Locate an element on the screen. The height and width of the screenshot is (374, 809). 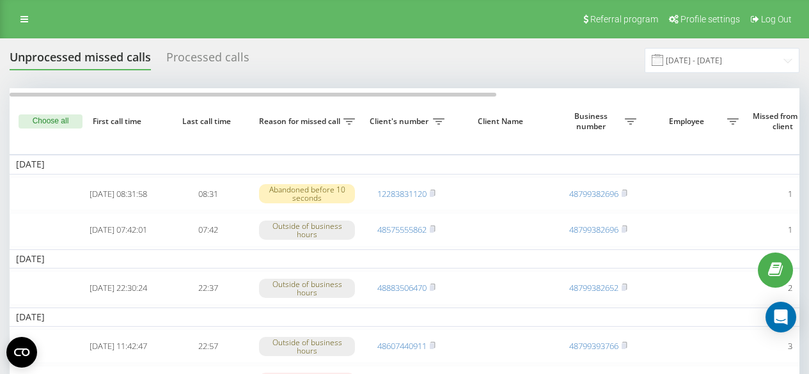
a: 48799393766 is located at coordinates (593, 346).